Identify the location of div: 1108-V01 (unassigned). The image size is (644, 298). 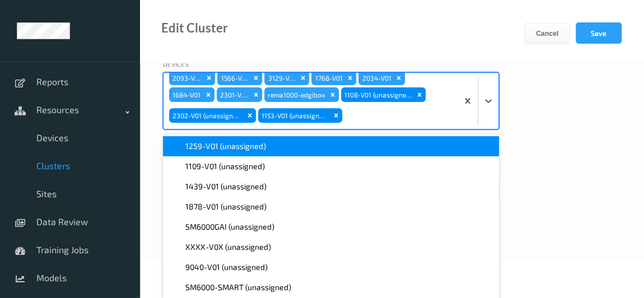
(377, 94).